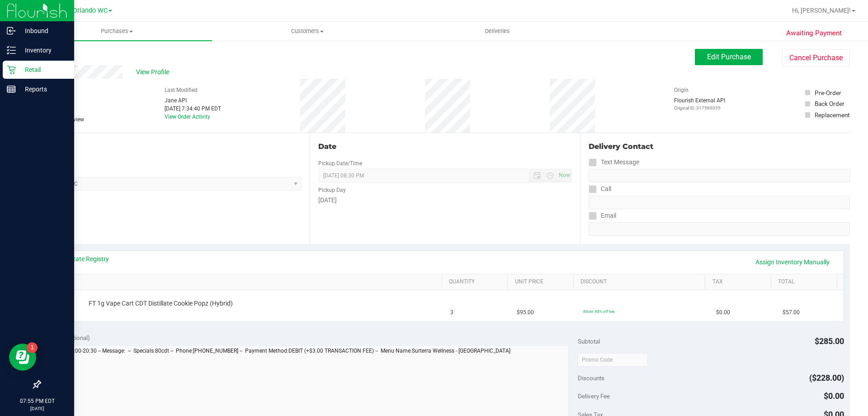 The image size is (868, 416). I want to click on span: 1, so click(6, 5).